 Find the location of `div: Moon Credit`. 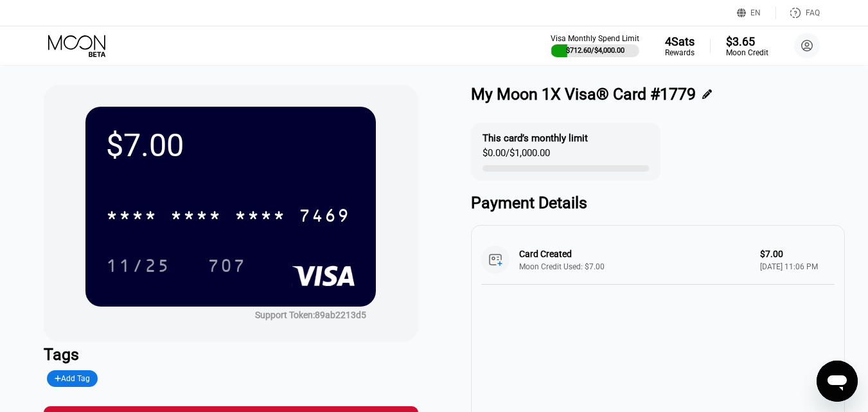

div: Moon Credit is located at coordinates (747, 53).